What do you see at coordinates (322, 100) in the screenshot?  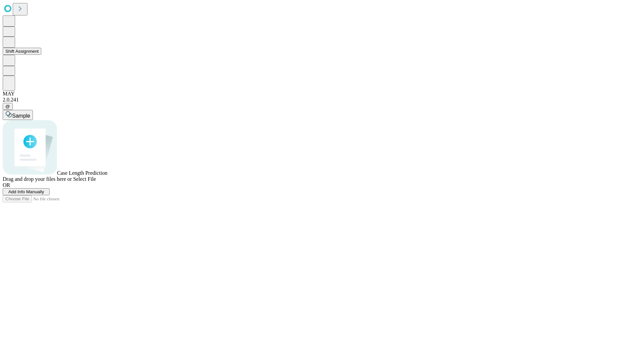 I see `div: 2.0.241` at bounding box center [322, 100].